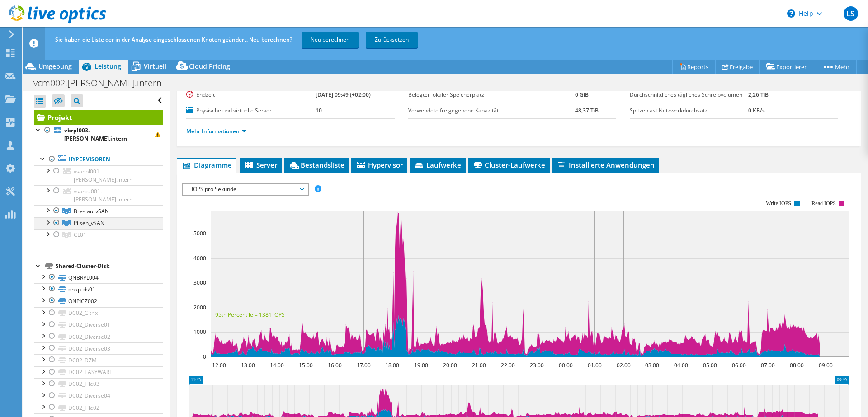 The image size is (868, 417). Describe the element at coordinates (825, 365) in the screenshot. I see `text: 09:00` at that location.